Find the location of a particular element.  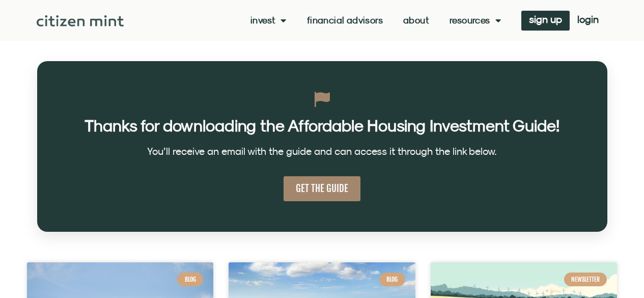

img: Citizen Mint is located at coordinates (80, 21).